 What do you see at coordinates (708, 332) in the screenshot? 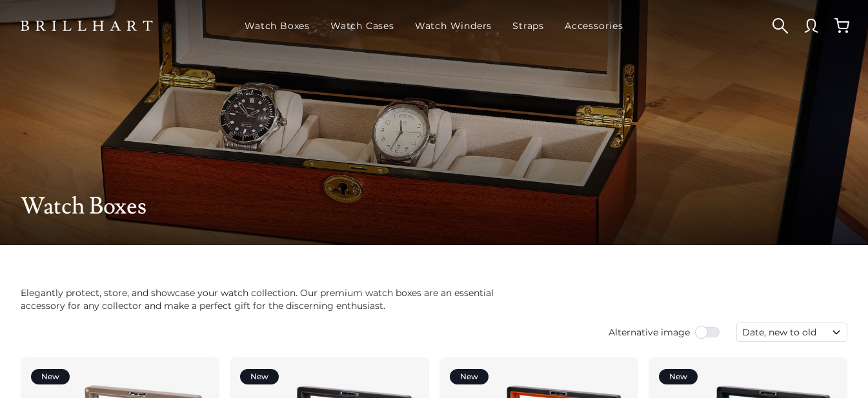
I see `input: Use setting` at bounding box center [708, 332].